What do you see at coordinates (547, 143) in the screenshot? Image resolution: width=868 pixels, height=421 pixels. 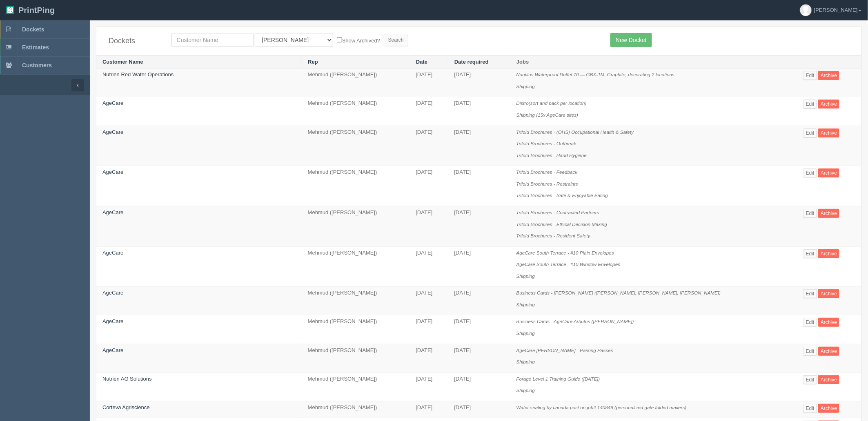 I see `i: Trifold Brochures - Outbreak` at bounding box center [547, 143].